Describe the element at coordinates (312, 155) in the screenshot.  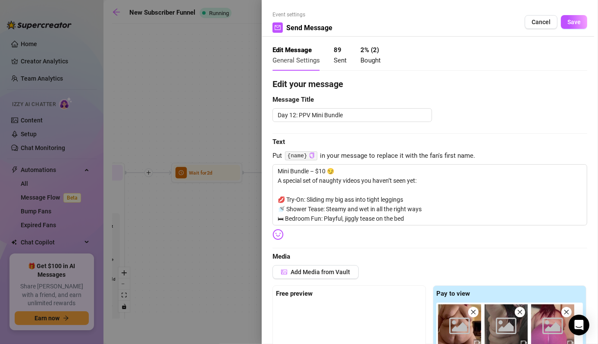
I see `span: copy` at that location.